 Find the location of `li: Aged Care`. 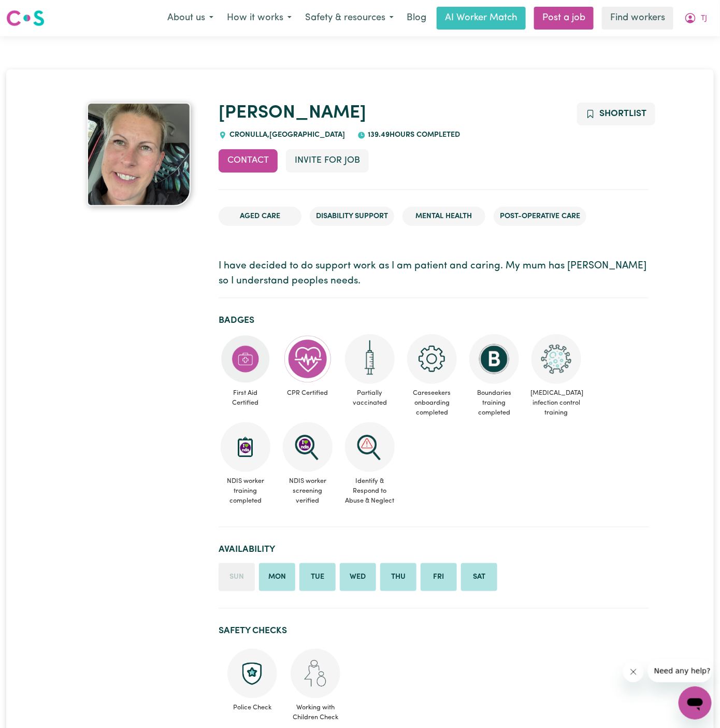

li: Aged Care is located at coordinates (260, 216).